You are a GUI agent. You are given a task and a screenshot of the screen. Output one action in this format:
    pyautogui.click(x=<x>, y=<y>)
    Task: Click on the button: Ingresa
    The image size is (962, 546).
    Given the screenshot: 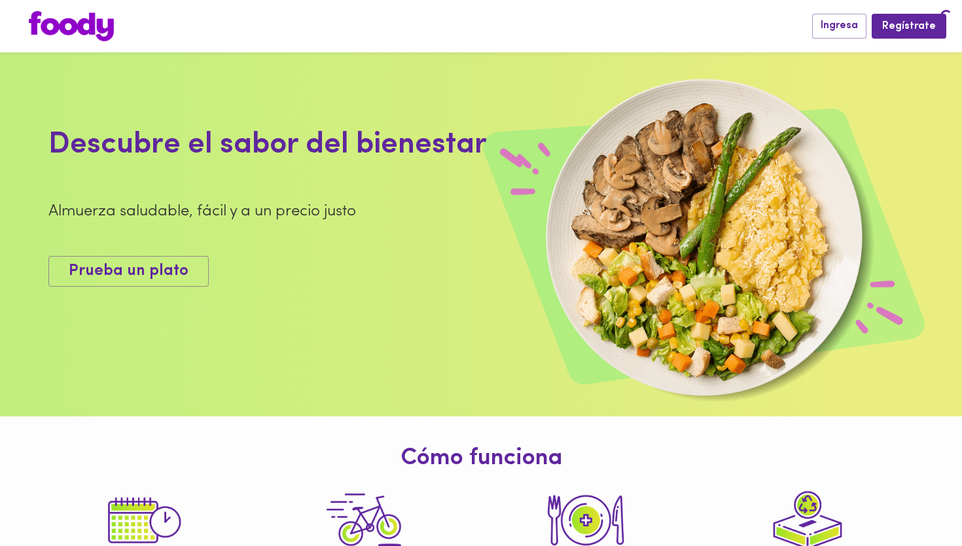 What is the action you would take?
    pyautogui.click(x=839, y=26)
    